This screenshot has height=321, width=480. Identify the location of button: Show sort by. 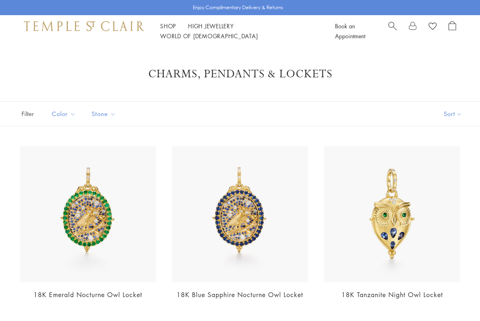
(453, 114).